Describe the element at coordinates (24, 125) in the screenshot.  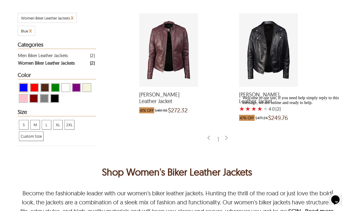
I see `span: S` at that location.